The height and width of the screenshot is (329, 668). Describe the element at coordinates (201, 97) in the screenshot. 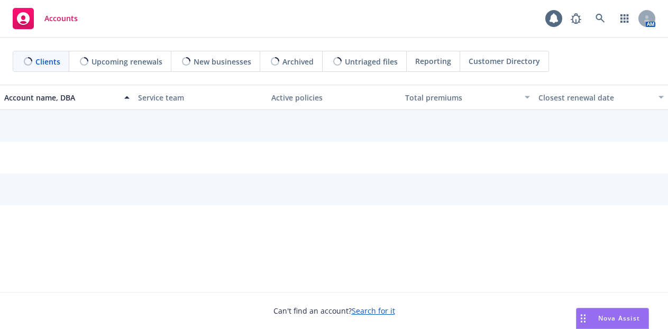

I see `div: Service team` at that location.